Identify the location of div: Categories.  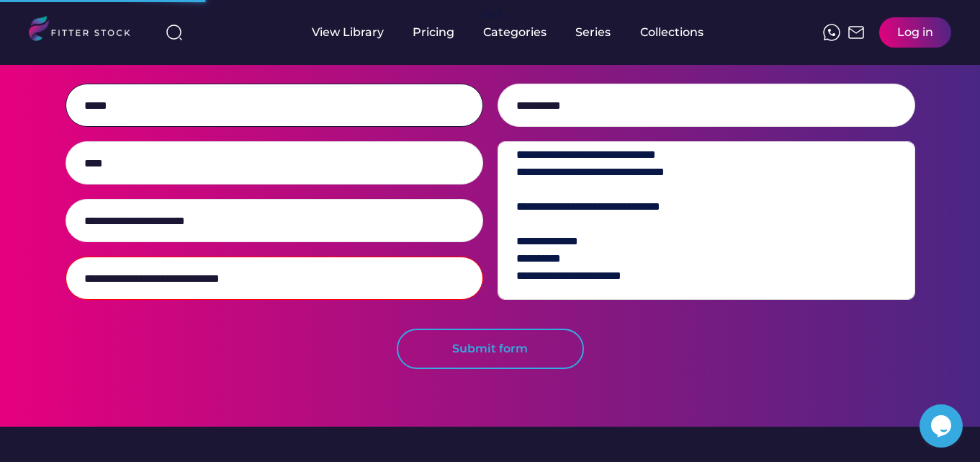
(515, 32).